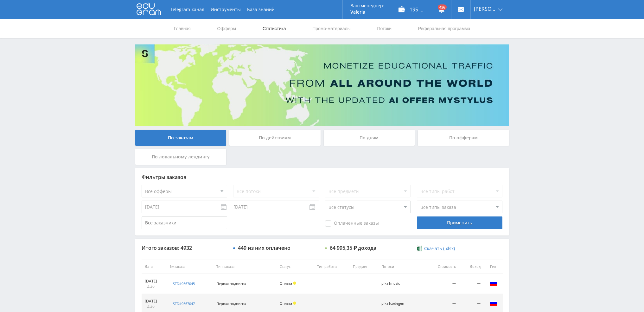 The height and width of the screenshot is (312, 644). Describe the element at coordinates (352, 223) in the screenshot. I see `span: Оплаченные заказы` at that location.